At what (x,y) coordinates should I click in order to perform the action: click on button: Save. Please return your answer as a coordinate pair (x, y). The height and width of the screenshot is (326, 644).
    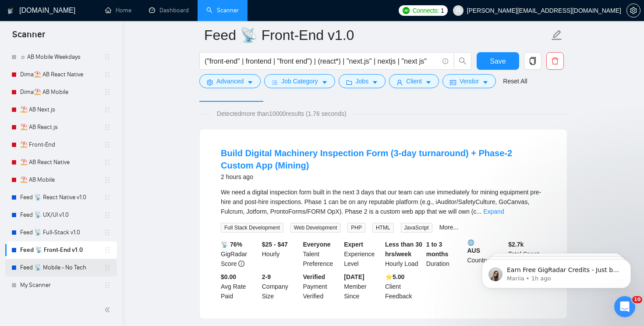
    Looking at the image, I should click on (498, 61).